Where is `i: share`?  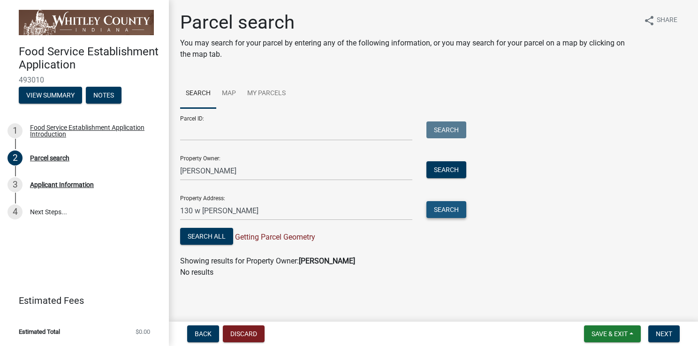 i: share is located at coordinates (650, 21).